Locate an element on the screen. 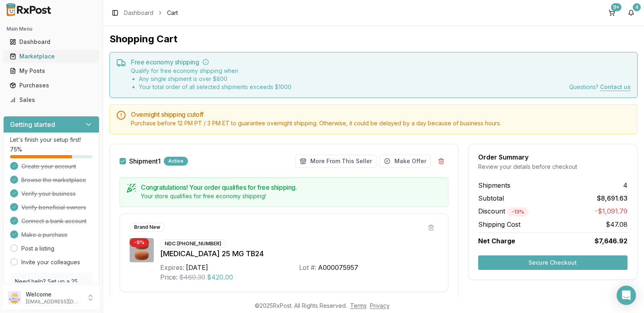 This screenshot has width=644, height=313. button: Secure Checkout is located at coordinates (552, 263).